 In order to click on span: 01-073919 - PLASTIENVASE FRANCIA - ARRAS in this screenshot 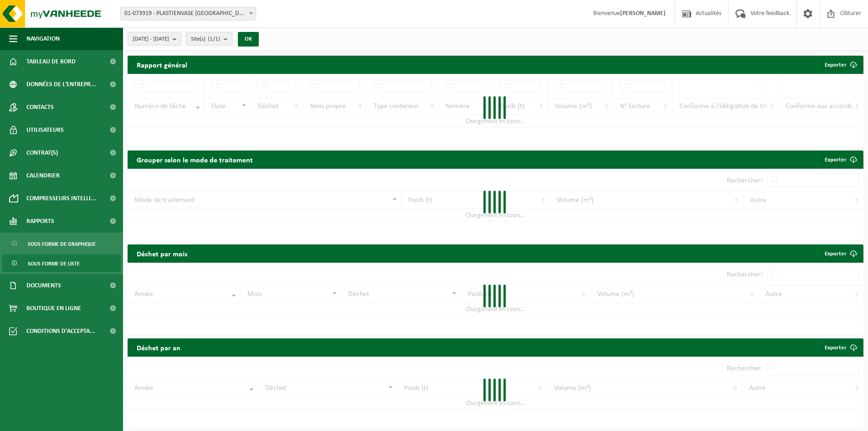, I will do `click(188, 14)`.